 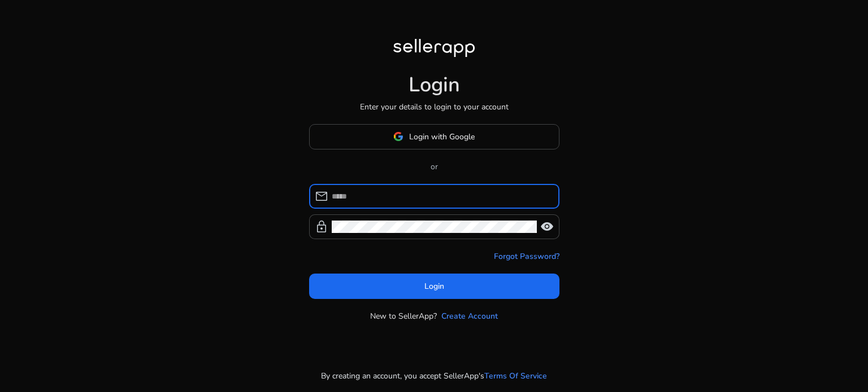 I want to click on h1: Login, so click(x=434, y=85).